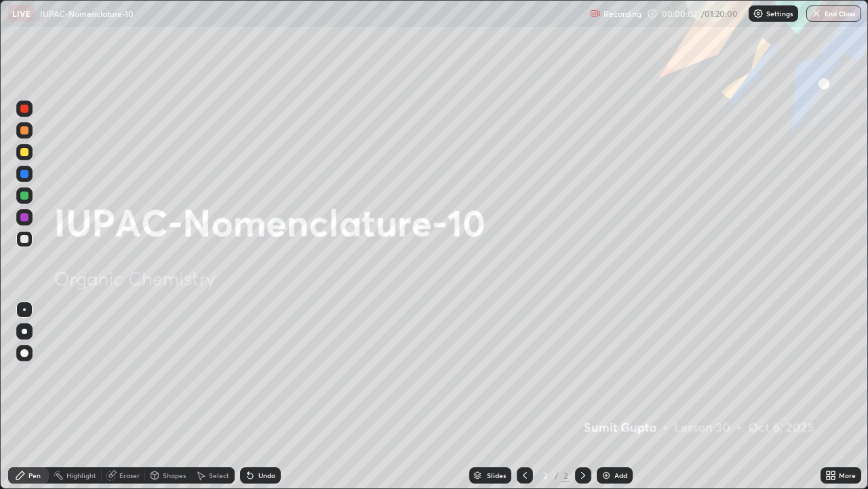  I want to click on img: end-class-cross, so click(817, 13).